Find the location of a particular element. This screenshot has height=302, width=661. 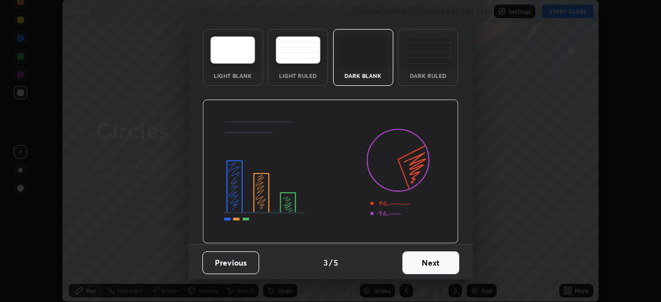

h4: 3 is located at coordinates (326, 262).